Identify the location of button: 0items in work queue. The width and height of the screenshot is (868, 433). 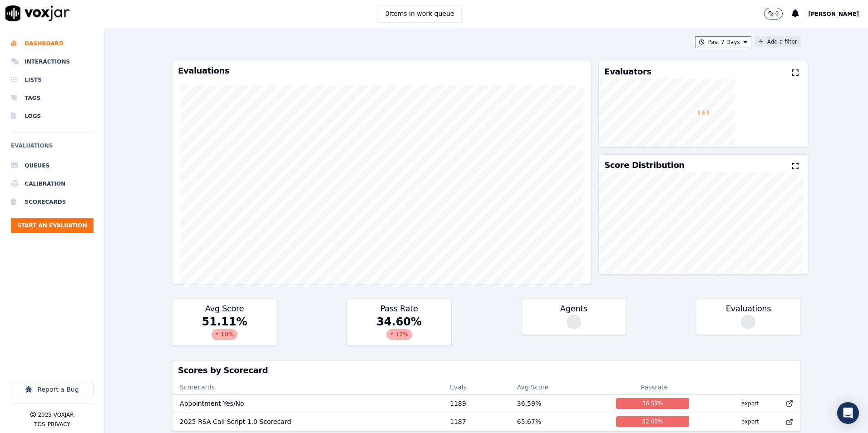
(420, 13).